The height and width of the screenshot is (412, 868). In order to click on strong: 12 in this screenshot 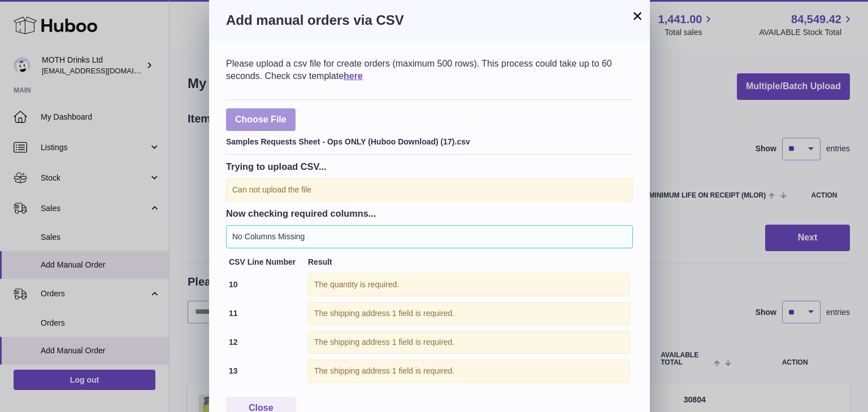, I will do `click(233, 342)`.